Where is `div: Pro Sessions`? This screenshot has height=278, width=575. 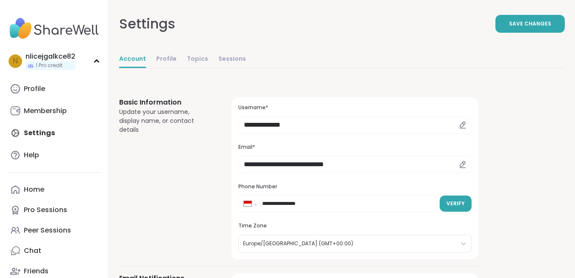
div: Pro Sessions is located at coordinates (46, 210).